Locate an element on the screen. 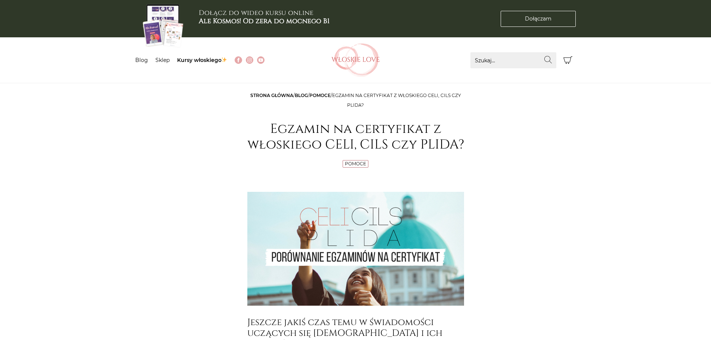 The width and height of the screenshot is (711, 340). button: Koszyk is located at coordinates (568, 60).